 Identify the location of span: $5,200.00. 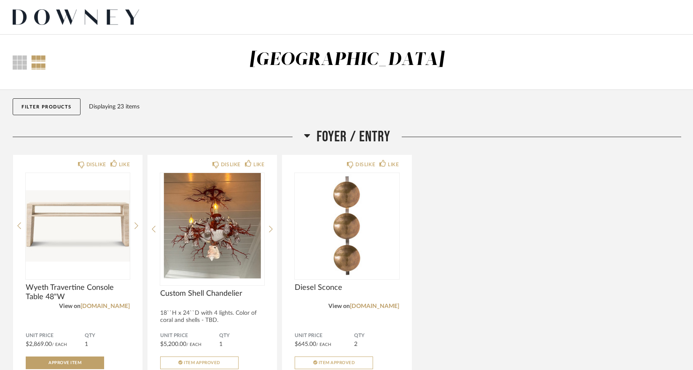
(173, 344).